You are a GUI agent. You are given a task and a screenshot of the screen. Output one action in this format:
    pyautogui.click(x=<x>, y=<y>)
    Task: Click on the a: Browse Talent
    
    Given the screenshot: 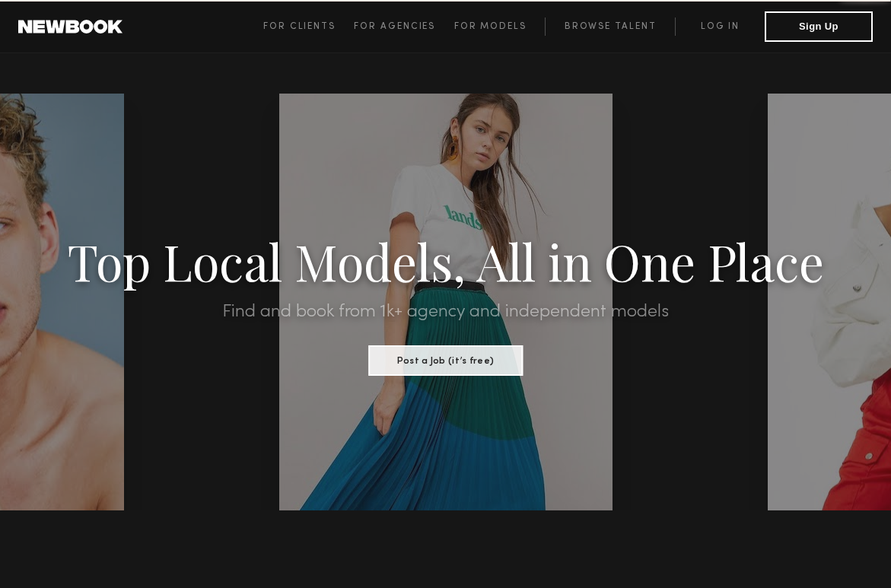 What is the action you would take?
    pyautogui.click(x=609, y=26)
    